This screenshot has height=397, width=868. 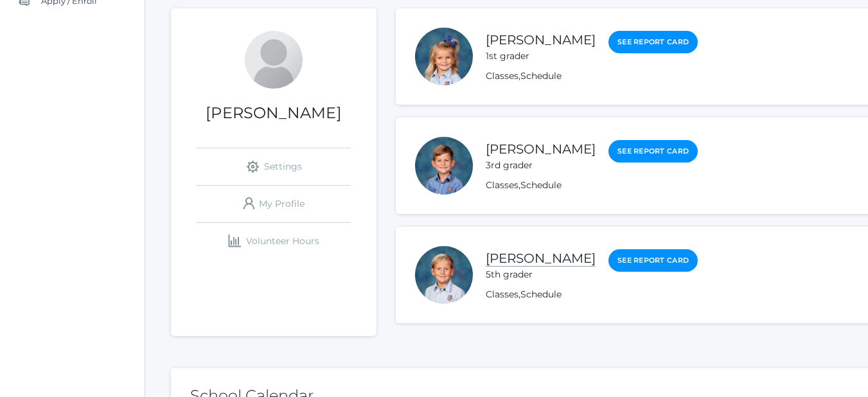 What do you see at coordinates (444, 275) in the screenshot?
I see `div: Peter Laubacher` at bounding box center [444, 275].